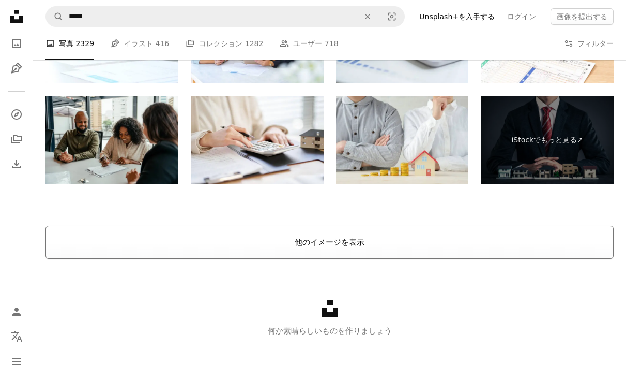 The image size is (626, 378). Describe the element at coordinates (225, 17) in the screenshot. I see `form: サイト内でビジュアルを探す` at that location.